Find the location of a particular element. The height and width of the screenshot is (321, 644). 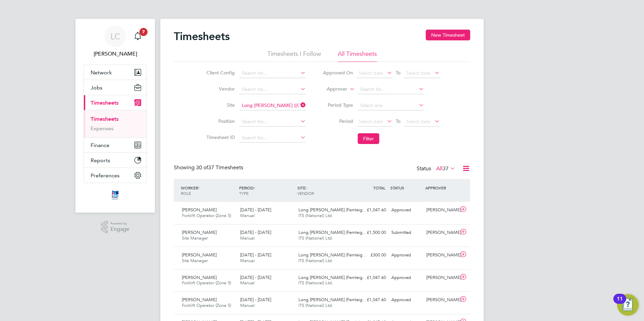

span: 30 of is located at coordinates (202, 168).